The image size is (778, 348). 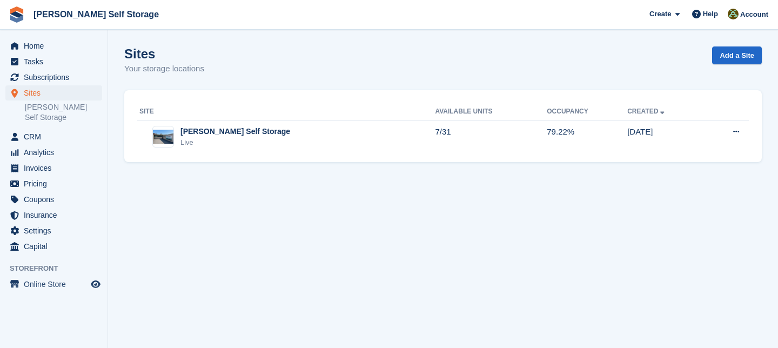 What do you see at coordinates (56, 168) in the screenshot?
I see `span: Invoices` at bounding box center [56, 168].